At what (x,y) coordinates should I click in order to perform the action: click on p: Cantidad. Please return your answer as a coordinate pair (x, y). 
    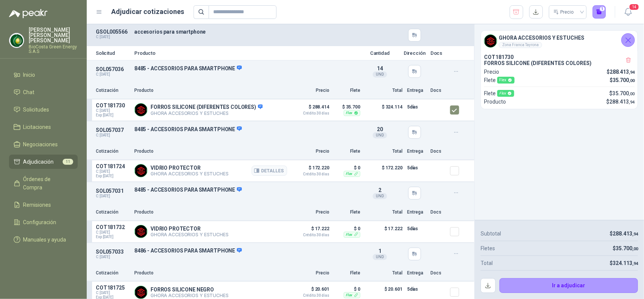
    Looking at the image, I should click on (380, 53).